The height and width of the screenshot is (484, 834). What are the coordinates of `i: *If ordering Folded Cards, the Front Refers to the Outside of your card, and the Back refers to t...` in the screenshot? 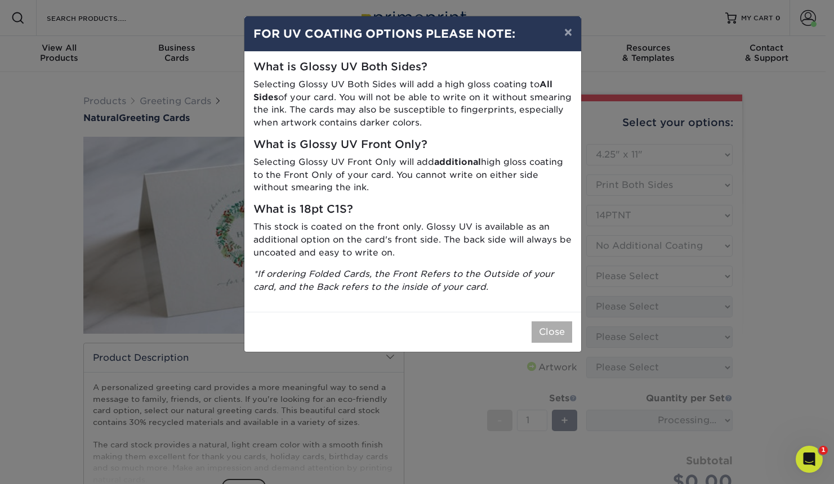 It's located at (404, 280).